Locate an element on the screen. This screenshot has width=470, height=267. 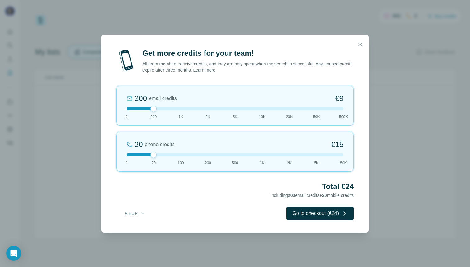
span: email credits is located at coordinates (163, 98).